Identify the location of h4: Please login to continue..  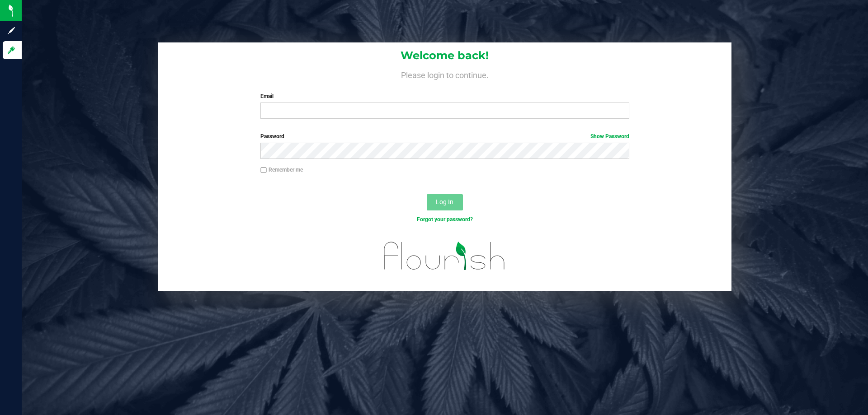
(445, 74).